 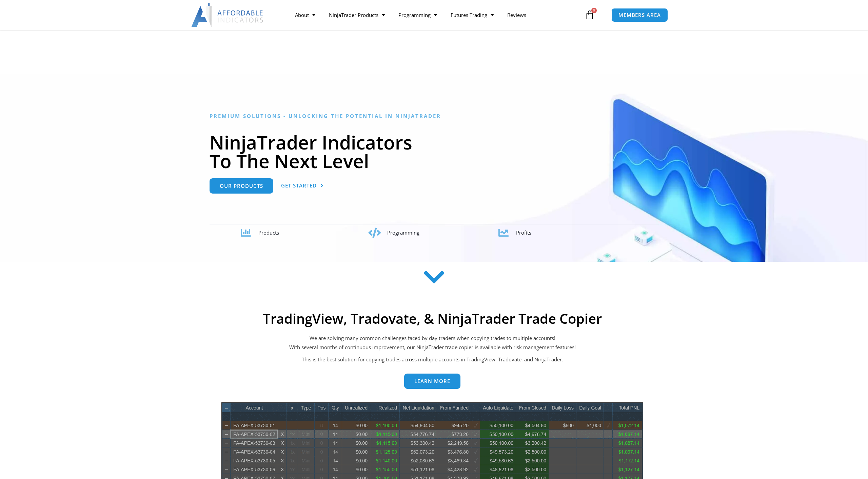 I want to click on a: About, so click(x=305, y=15).